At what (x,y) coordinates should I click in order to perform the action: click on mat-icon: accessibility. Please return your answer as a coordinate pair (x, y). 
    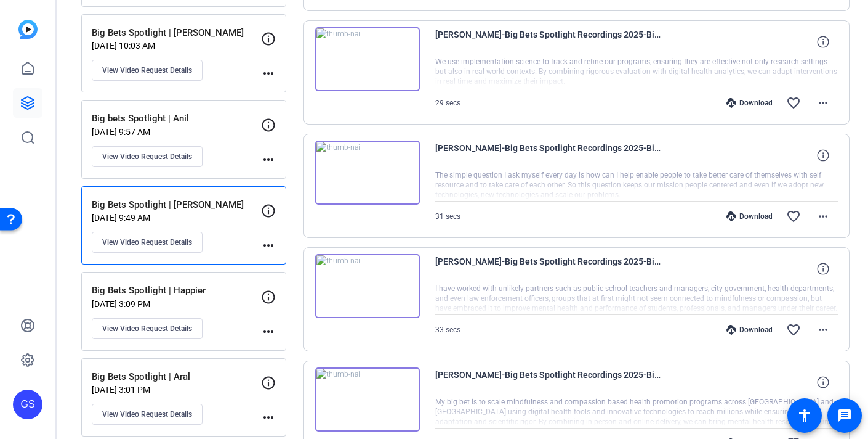
    Looking at the image, I should click on (805, 415).